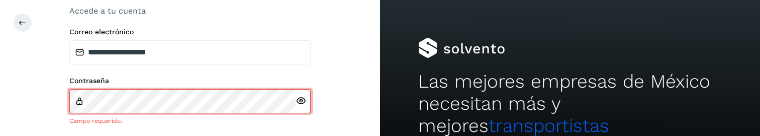  Describe the element at coordinates (190, 11) in the screenshot. I see `h3: Accede a tu cuenta` at that location.